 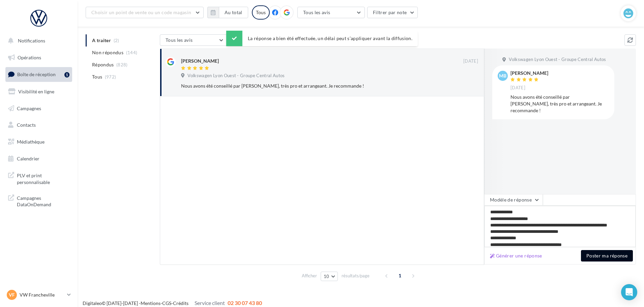 What do you see at coordinates (502, 76) in the screenshot?
I see `span: MB` at bounding box center [502, 76].